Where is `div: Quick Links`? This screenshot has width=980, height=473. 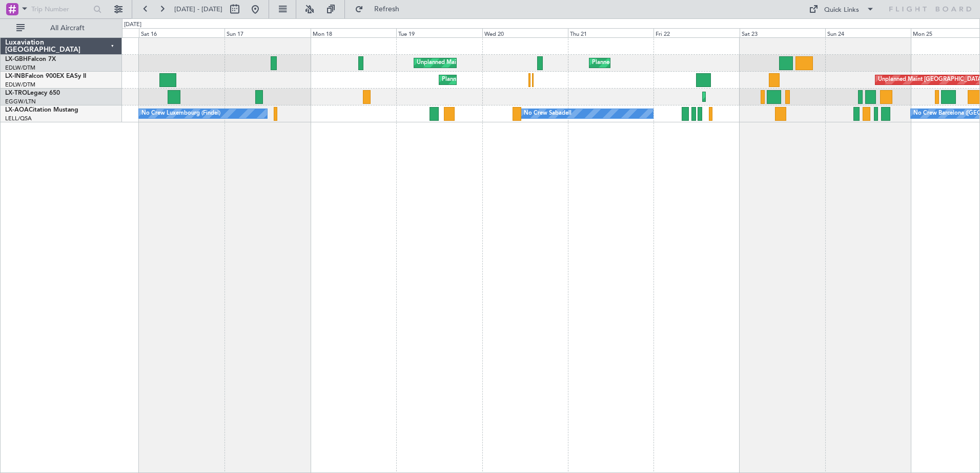 div: Quick Links is located at coordinates (841, 11).